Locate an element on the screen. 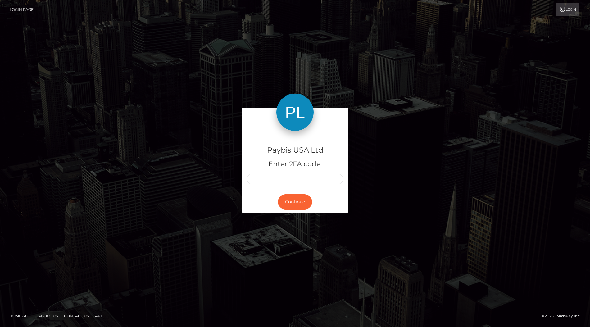 Image resolution: width=590 pixels, height=327 pixels. a: About Us is located at coordinates (48, 315).